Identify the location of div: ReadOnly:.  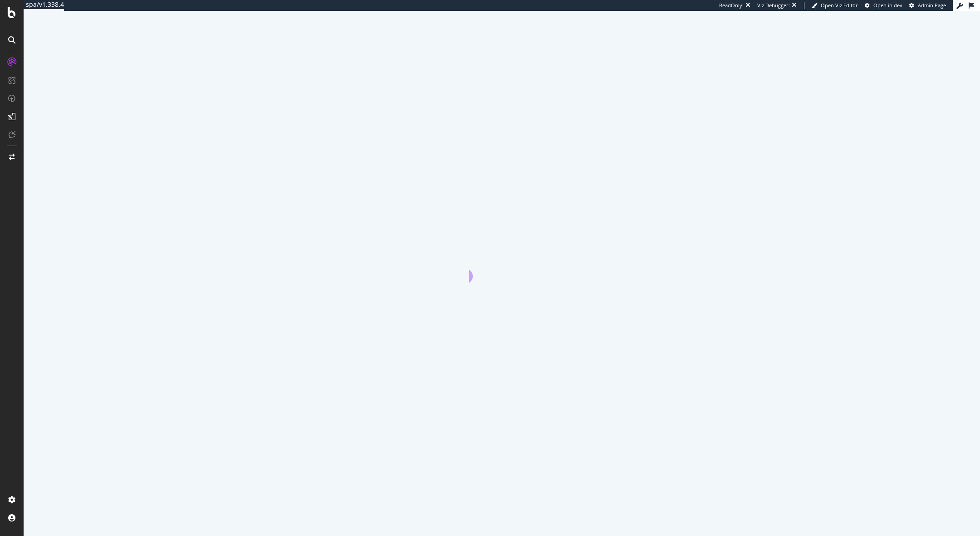
(732, 5).